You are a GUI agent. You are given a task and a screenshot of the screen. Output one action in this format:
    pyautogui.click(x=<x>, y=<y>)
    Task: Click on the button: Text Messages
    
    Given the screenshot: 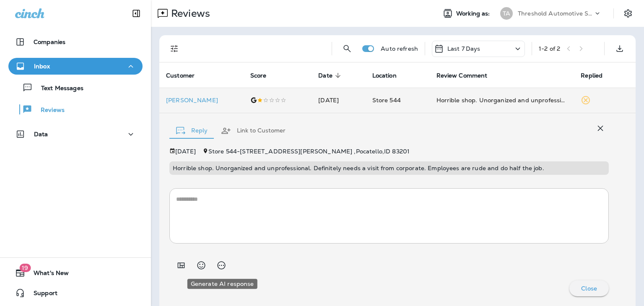 What is the action you would take?
    pyautogui.click(x=76, y=88)
    